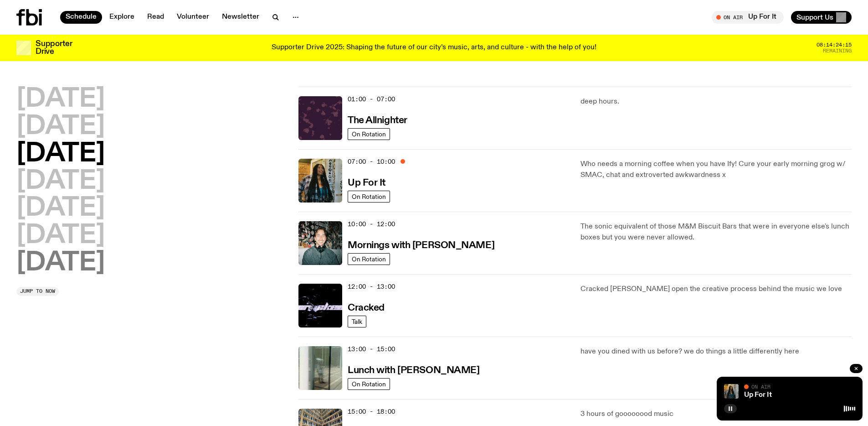  What do you see at coordinates (747, 18) in the screenshot?
I see `button: On AirUp For It` at bounding box center [747, 18].